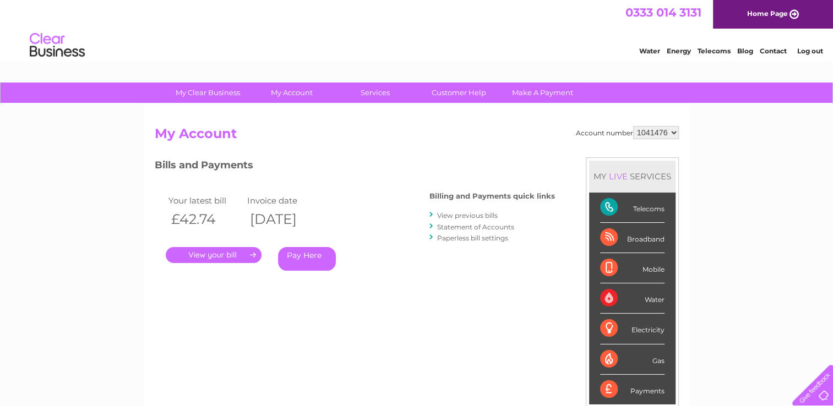  What do you see at coordinates (619, 176) in the screenshot?
I see `div: LIVE` at bounding box center [619, 176].